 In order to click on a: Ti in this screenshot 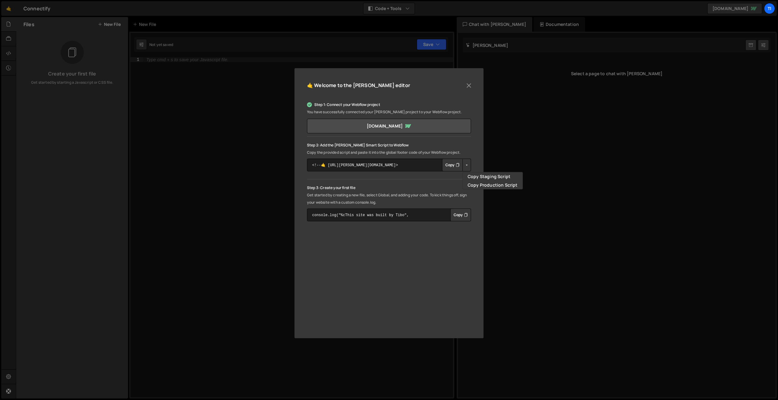, I will do `click(769, 9)`.